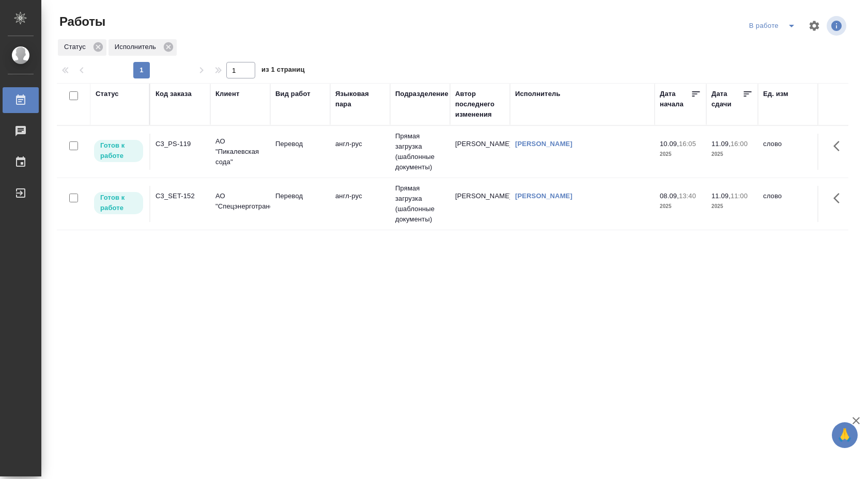  What do you see at coordinates (293, 94) in the screenshot?
I see `div: Вид работ` at bounding box center [293, 94].